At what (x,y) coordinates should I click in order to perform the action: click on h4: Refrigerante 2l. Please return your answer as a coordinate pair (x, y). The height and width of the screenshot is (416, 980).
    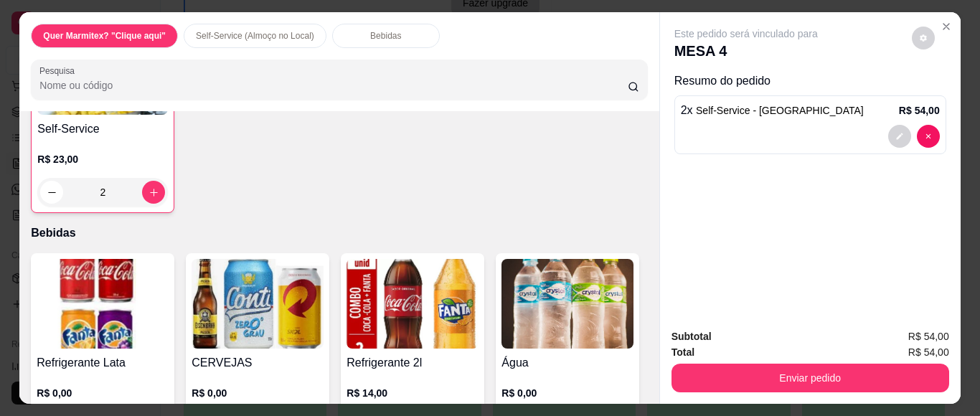
    Looking at the image, I should click on (413, 364).